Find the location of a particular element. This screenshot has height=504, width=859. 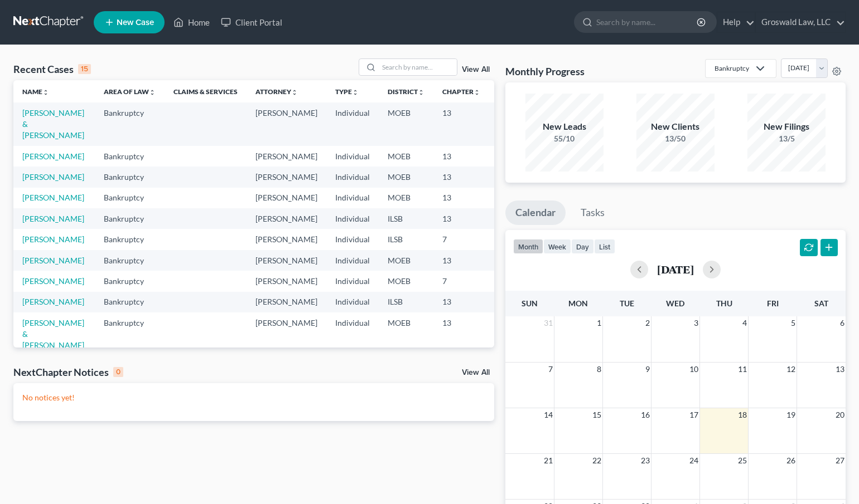

span: 21 is located at coordinates (548, 460).